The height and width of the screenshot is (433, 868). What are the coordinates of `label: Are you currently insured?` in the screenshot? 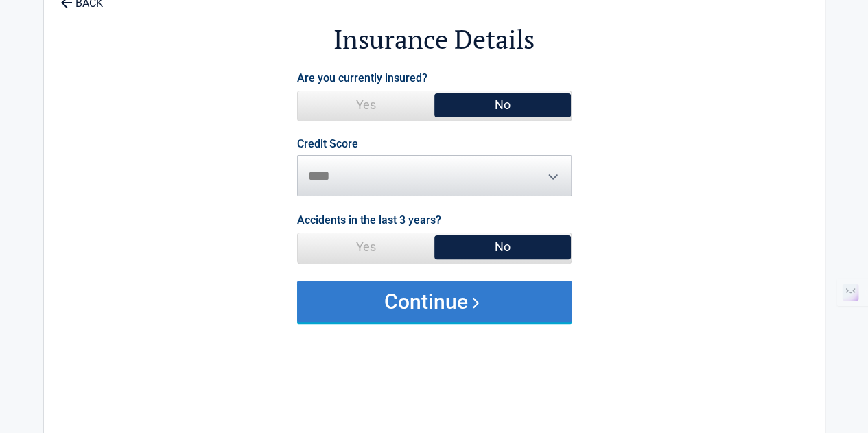 It's located at (362, 78).